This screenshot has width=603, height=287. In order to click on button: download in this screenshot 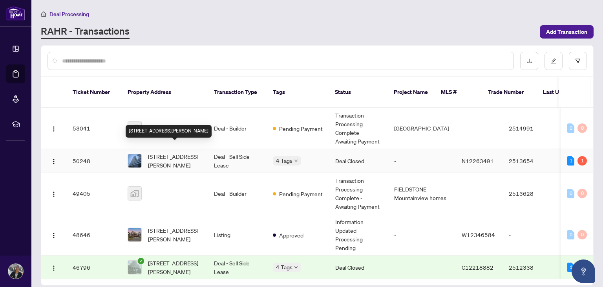, I will do `click(529, 61)`.